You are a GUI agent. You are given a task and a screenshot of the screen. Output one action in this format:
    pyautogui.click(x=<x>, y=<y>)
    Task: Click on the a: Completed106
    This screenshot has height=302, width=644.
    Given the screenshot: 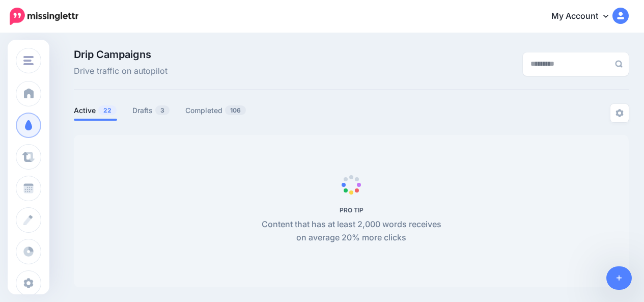 What is the action you would take?
    pyautogui.click(x=216, y=111)
    